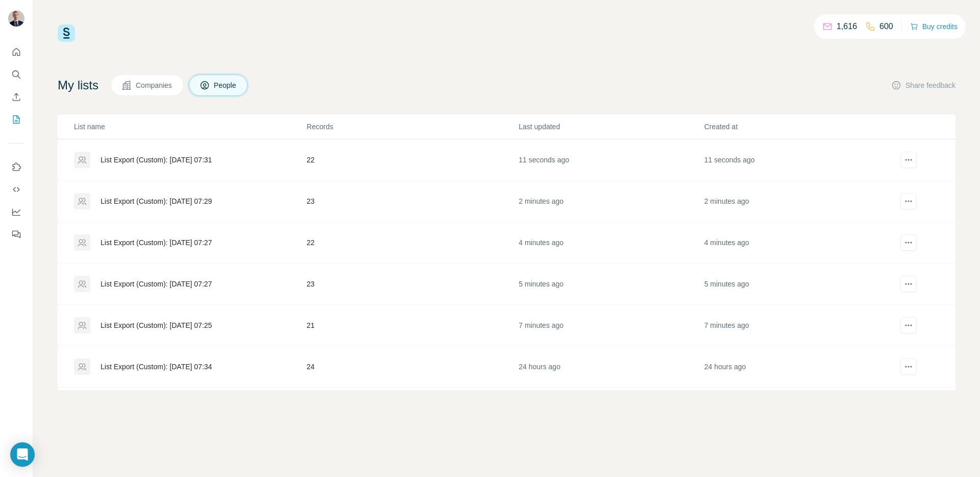  Describe the element at coordinates (78, 85) in the screenshot. I see `h4: My lists` at that location.